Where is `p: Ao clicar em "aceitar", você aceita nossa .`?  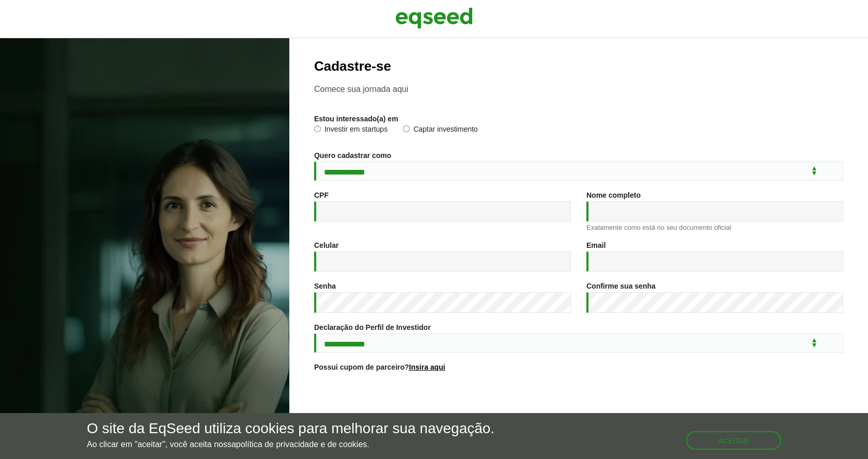 p: Ao clicar em "aceitar", você aceita nossa . is located at coordinates (290, 444).